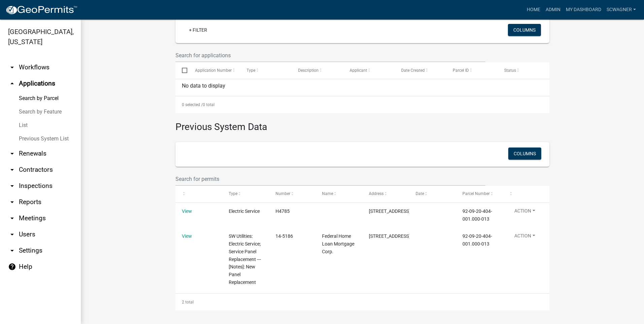 This screenshot has height=324, width=644. What do you see at coordinates (308, 70) in the screenshot?
I see `span: Description` at bounding box center [308, 70].